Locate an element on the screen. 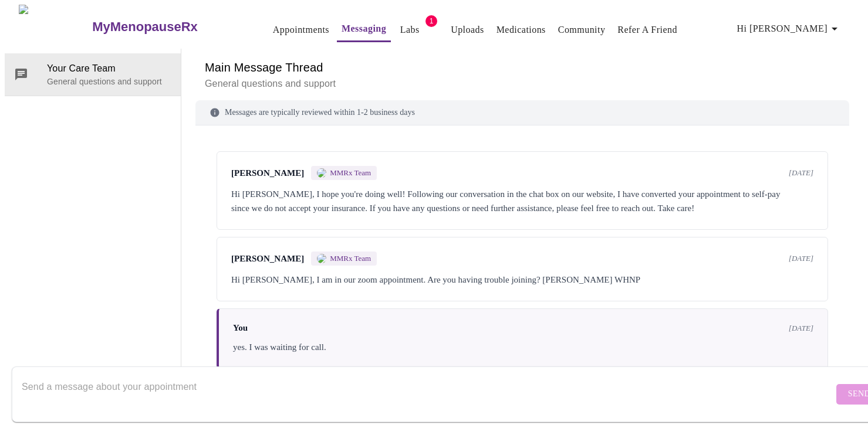 Image resolution: width=868 pixels, height=428 pixels. a: Messaging is located at coordinates (364, 29).